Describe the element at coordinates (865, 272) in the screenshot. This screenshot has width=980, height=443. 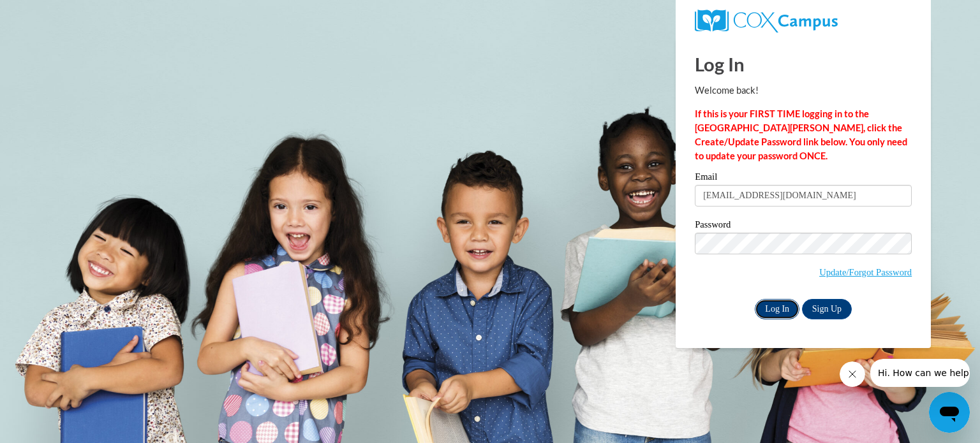
I see `a: Update/Forgot Password` at that location.